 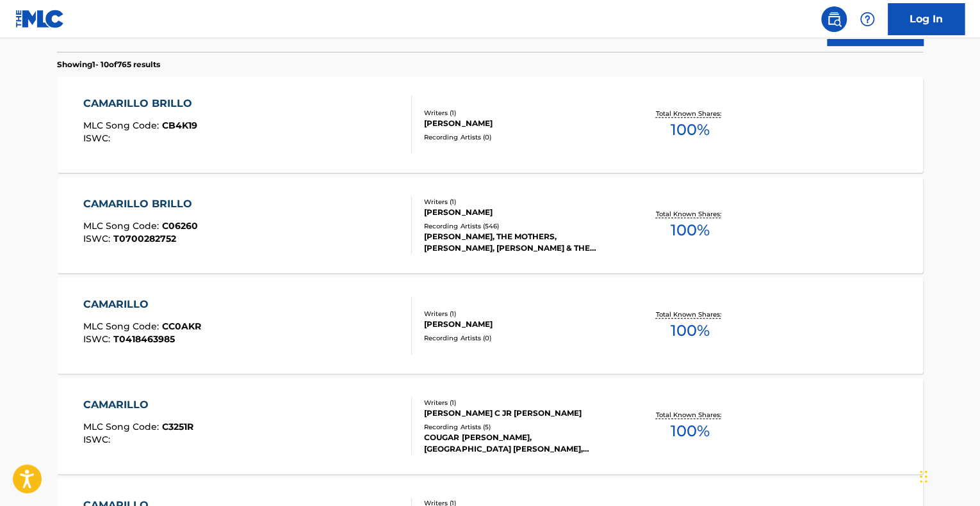 I want to click on img: MLC Logo, so click(x=40, y=19).